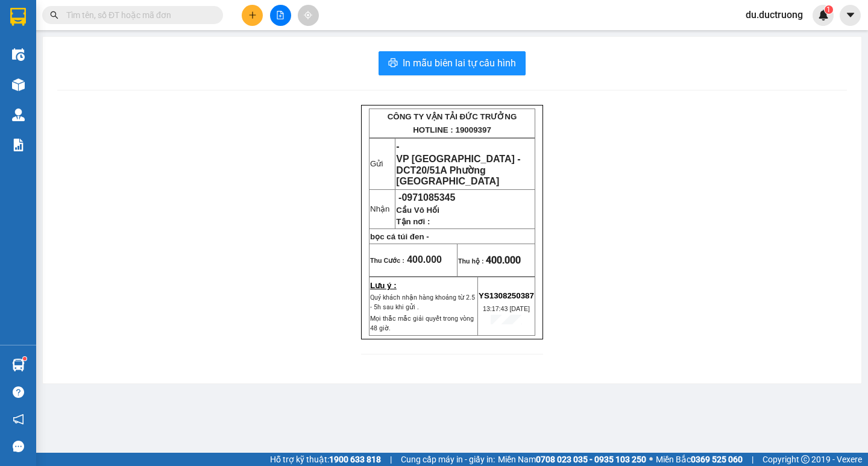  I want to click on span: question-circle, so click(18, 392).